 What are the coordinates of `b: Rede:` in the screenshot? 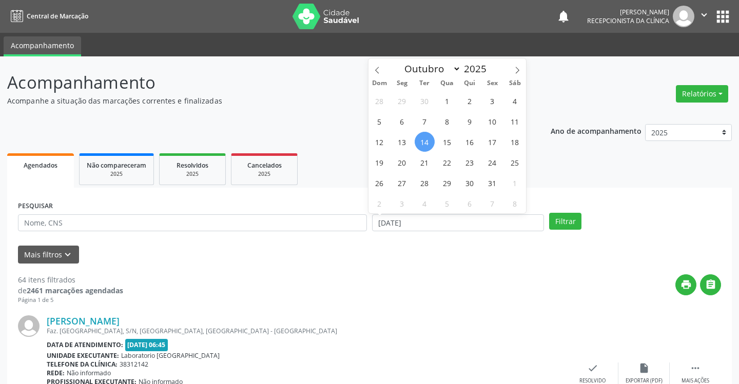 It's located at (55, 373).